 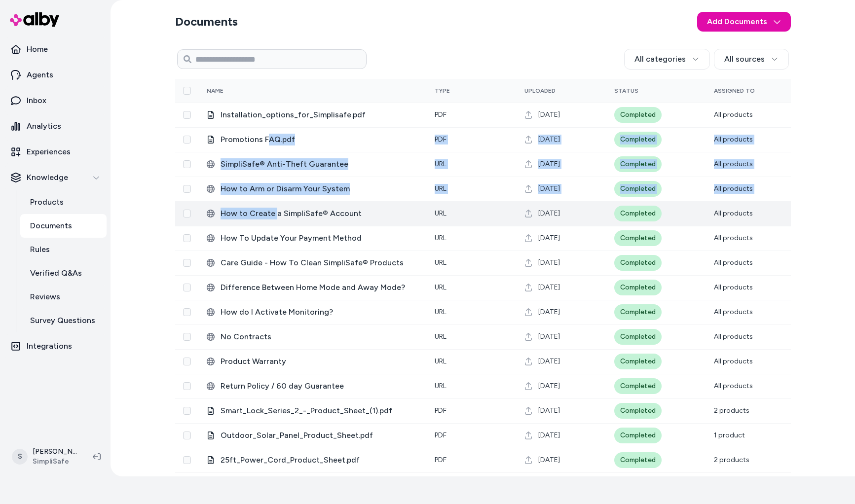 I want to click on span: SimpliSafe, so click(x=54, y=461).